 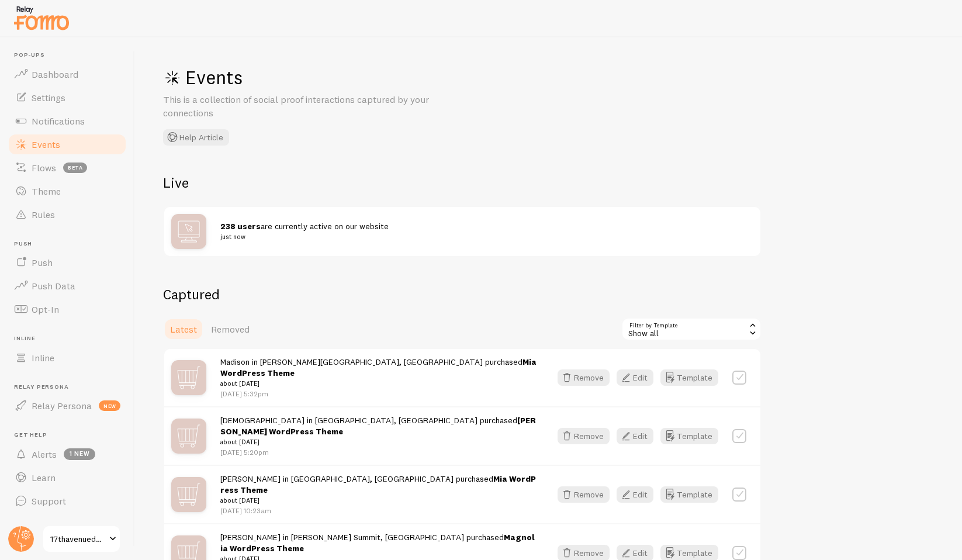 I want to click on span: Events, so click(x=46, y=144).